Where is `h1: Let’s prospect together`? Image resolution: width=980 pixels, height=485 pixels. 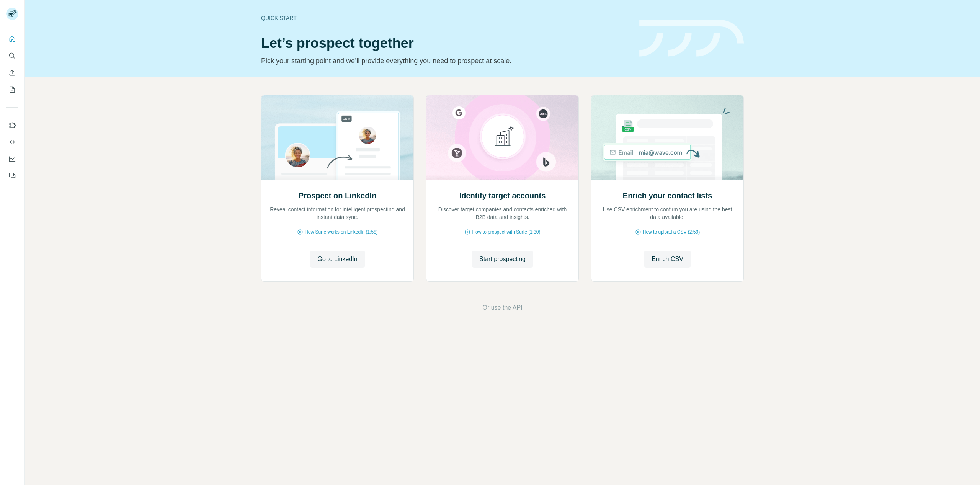 h1: Let’s prospect together is located at coordinates (446, 43).